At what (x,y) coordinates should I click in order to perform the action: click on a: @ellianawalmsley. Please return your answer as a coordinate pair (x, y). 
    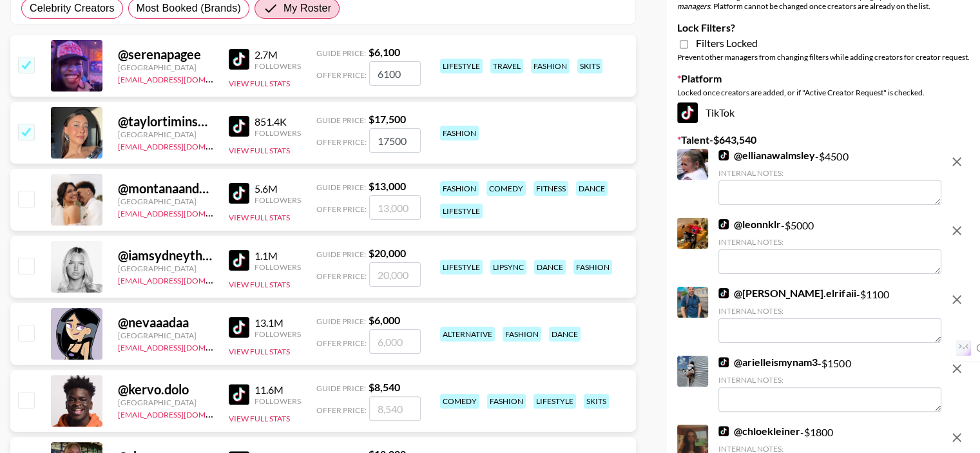
    Looking at the image, I should click on (767, 155).